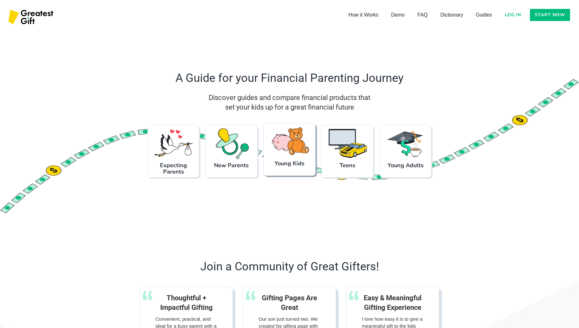  What do you see at coordinates (347, 144) in the screenshot?
I see `img: teens - screen and car` at bounding box center [347, 144].